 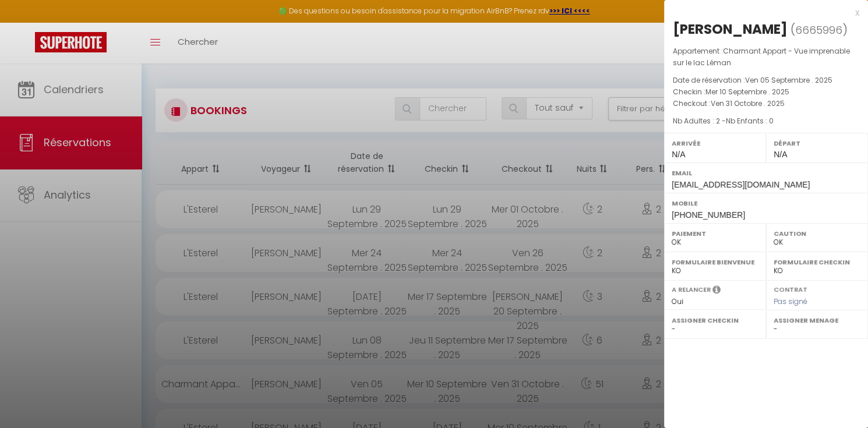 I want to click on label: Mobile, so click(x=766, y=204).